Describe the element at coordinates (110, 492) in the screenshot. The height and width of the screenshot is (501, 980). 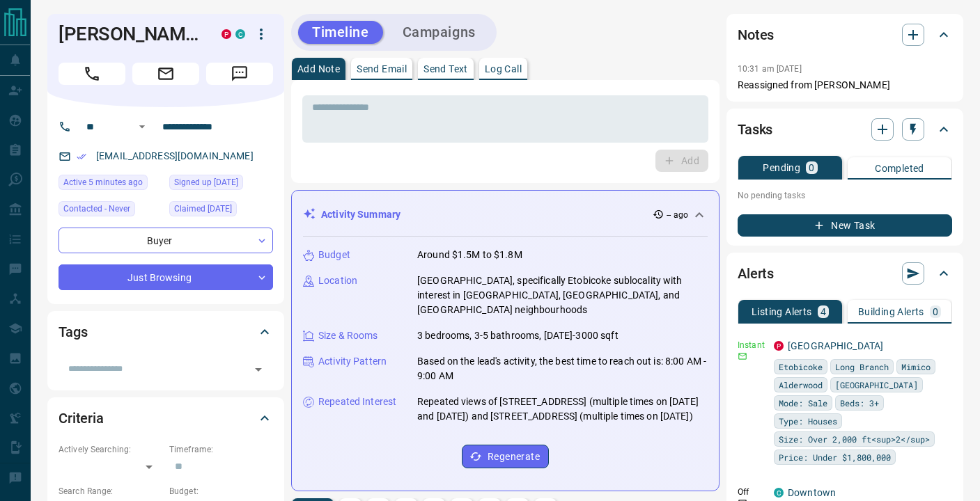
I see `p: Search Range:` at that location.